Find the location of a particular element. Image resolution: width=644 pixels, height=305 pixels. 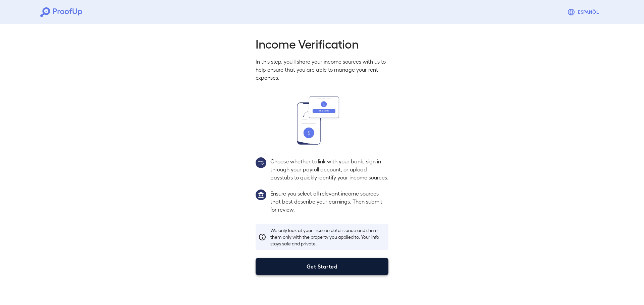

img: transfer_money.svg is located at coordinates (322, 121).